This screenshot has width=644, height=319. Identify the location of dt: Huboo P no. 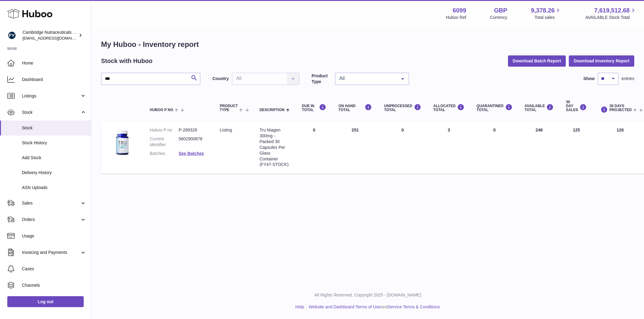
(164, 130).